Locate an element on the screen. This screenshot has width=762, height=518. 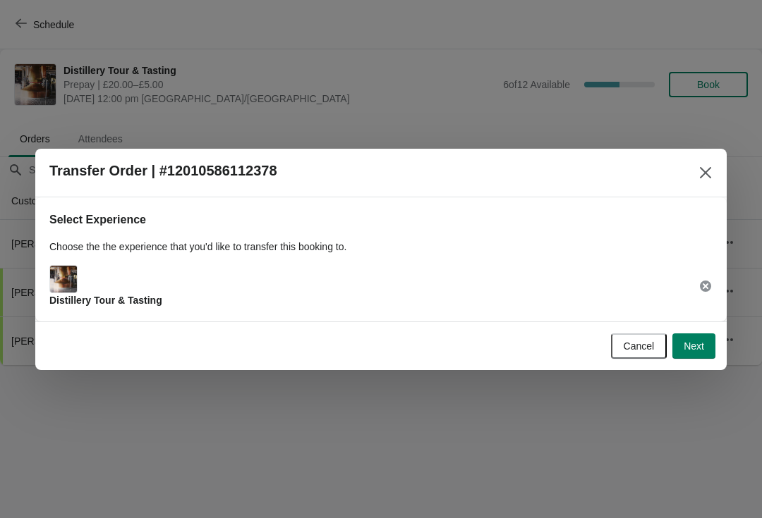
button: Close is located at coordinates (705, 173).